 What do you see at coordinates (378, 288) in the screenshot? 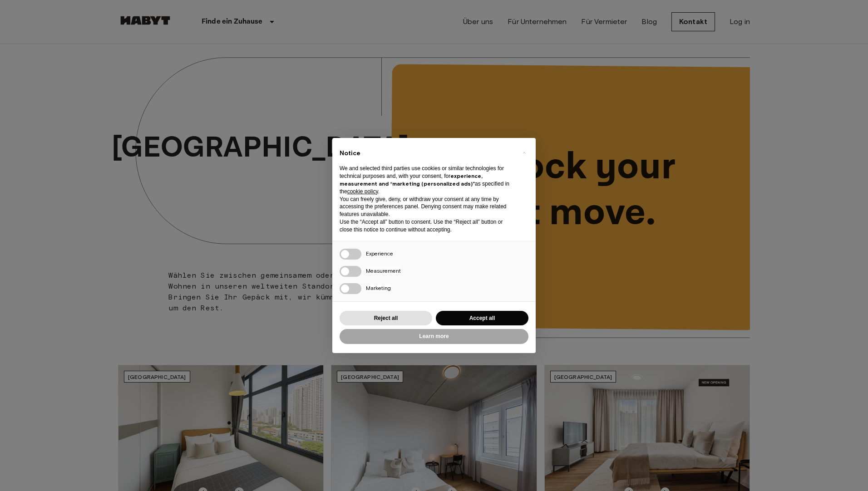
I see `span: Marketing` at bounding box center [378, 288].